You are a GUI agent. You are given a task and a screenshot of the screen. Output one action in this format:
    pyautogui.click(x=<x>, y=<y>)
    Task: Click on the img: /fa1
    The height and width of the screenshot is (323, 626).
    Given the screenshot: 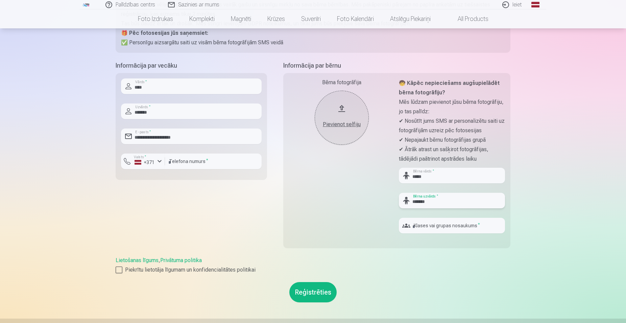 What is the action you would take?
    pyautogui.click(x=86, y=5)
    